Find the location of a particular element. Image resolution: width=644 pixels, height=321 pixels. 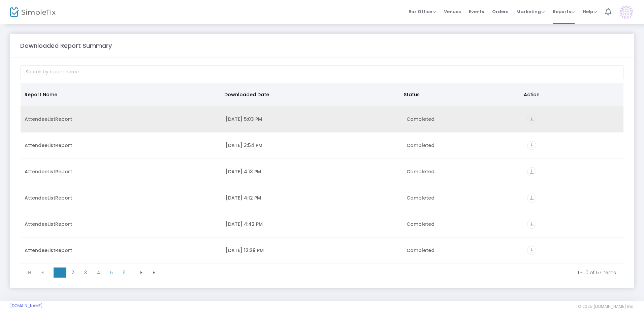

div: Data table is located at coordinates (322, 173).